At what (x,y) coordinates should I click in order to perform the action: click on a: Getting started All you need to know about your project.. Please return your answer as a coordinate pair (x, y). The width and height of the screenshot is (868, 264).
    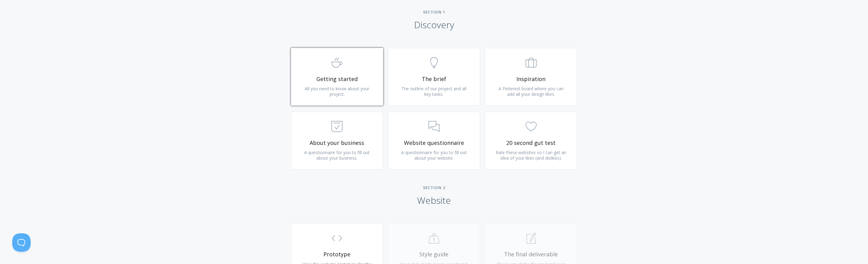
    Looking at the image, I should click on (337, 77).